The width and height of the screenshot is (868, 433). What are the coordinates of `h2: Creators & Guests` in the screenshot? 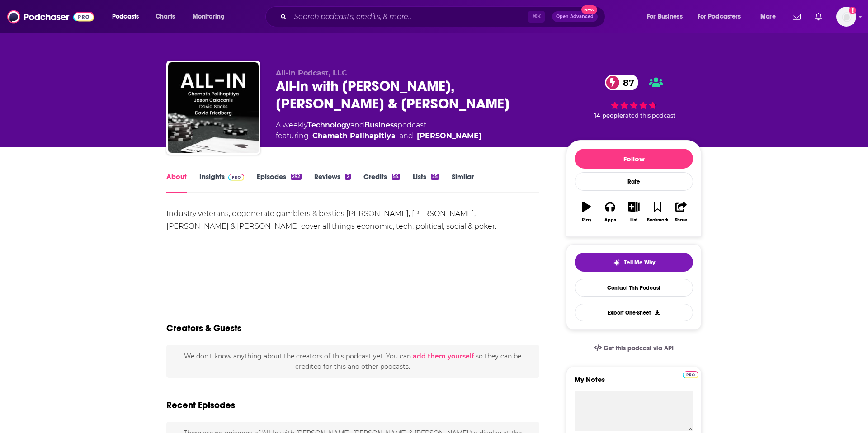 It's located at (204, 328).